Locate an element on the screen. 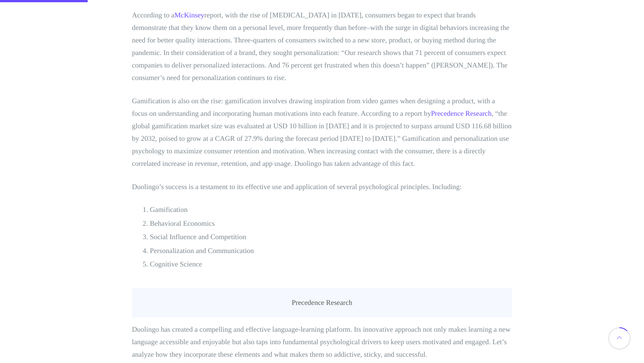 The width and height of the screenshot is (644, 363). li: Gamification is located at coordinates (331, 210).